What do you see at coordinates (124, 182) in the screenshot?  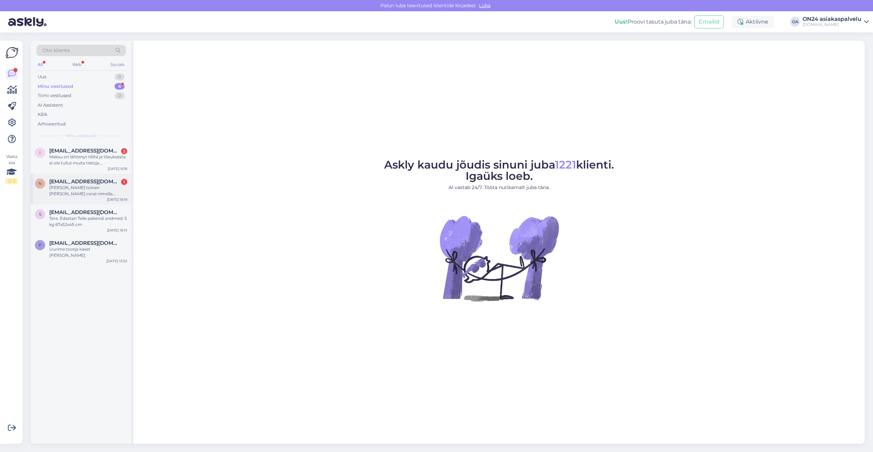 I see `div: 1` at bounding box center [124, 182].